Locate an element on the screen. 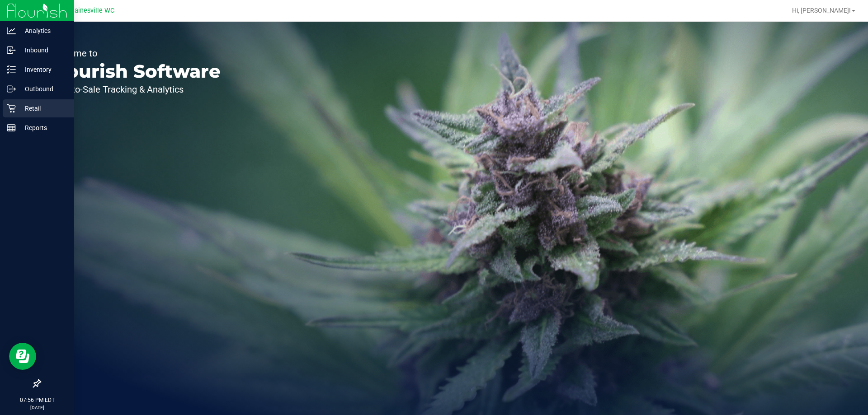  inline-svg: Retail is located at coordinates (11, 109).